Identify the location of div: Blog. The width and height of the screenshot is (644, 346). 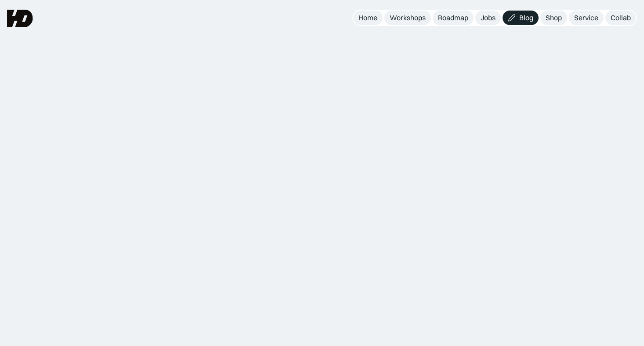
(526, 18).